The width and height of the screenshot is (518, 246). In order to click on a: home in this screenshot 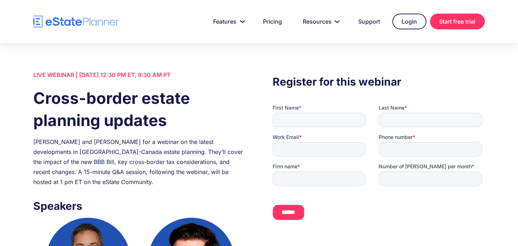, I will do `click(76, 22)`.